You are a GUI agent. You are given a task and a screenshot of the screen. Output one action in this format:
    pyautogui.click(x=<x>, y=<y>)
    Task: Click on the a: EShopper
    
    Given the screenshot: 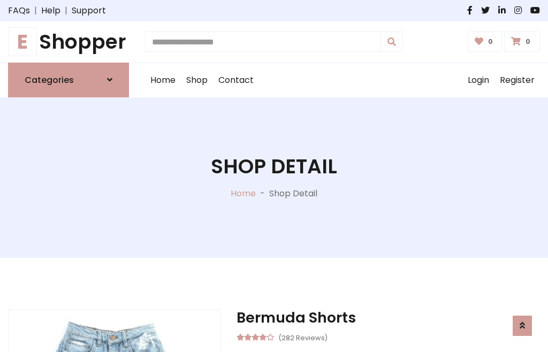 What is the action you would take?
    pyautogui.click(x=68, y=42)
    